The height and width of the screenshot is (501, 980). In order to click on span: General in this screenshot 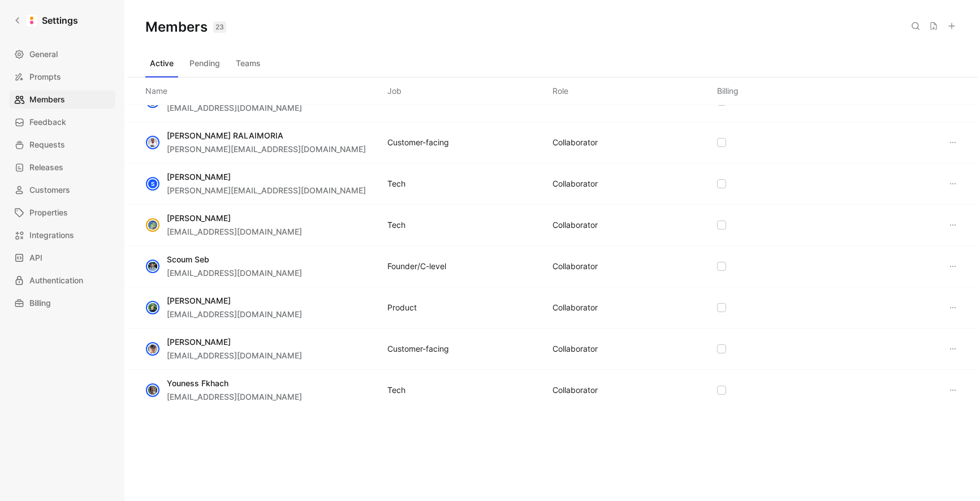, I will do `click(44, 55)`.